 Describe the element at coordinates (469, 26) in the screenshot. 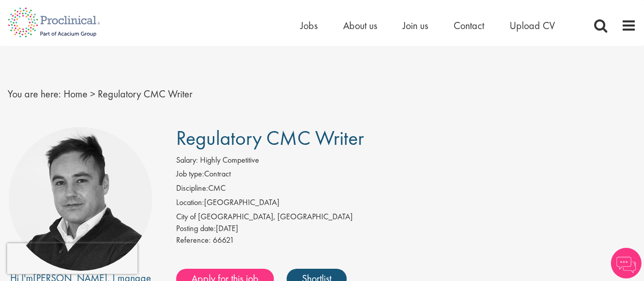

I see `a: Contact` at that location.